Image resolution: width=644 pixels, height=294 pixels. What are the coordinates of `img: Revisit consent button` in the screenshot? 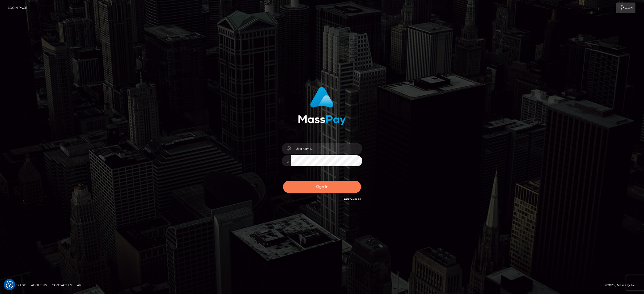 It's located at (10, 285).